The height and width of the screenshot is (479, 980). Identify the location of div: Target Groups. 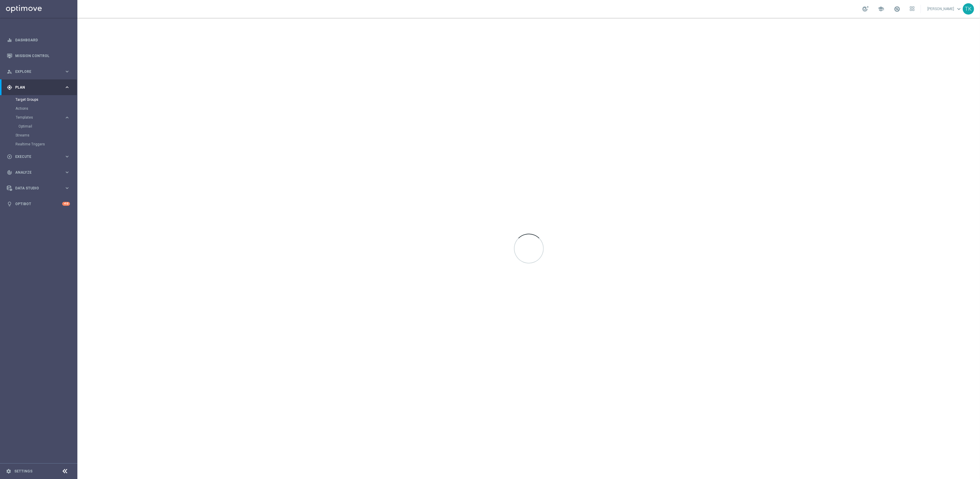
(46, 99).